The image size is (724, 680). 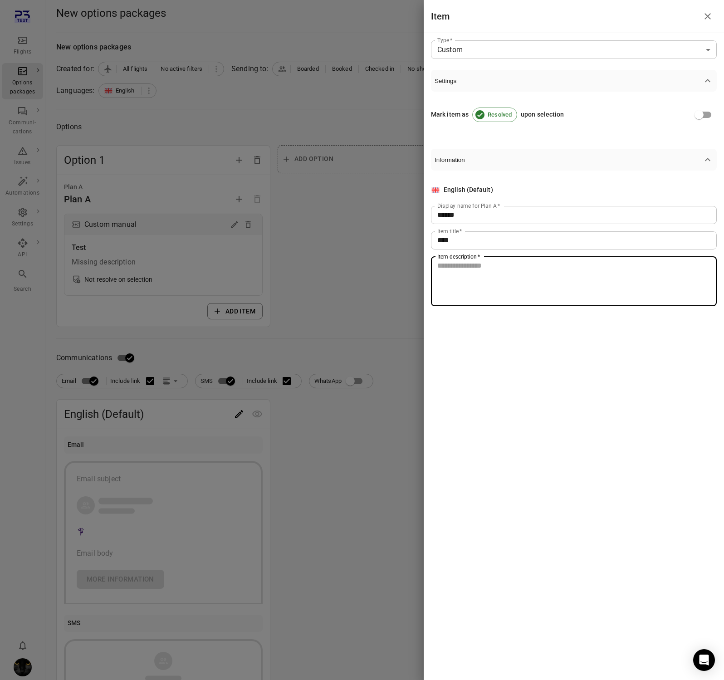 I want to click on div: Custom, so click(x=570, y=50).